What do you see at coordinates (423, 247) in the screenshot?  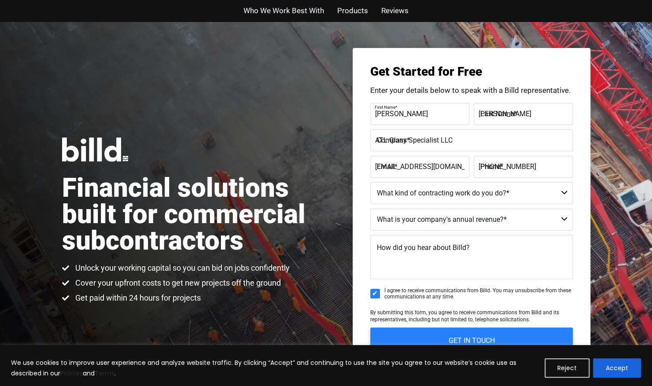 I see `span: How did you hear about Billd?` at bounding box center [423, 247].